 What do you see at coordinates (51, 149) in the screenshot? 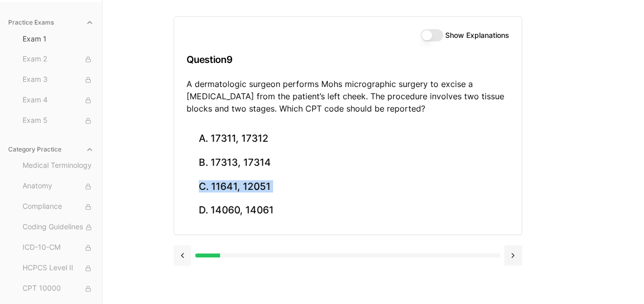
I see `button: Category Practice` at bounding box center [51, 149].